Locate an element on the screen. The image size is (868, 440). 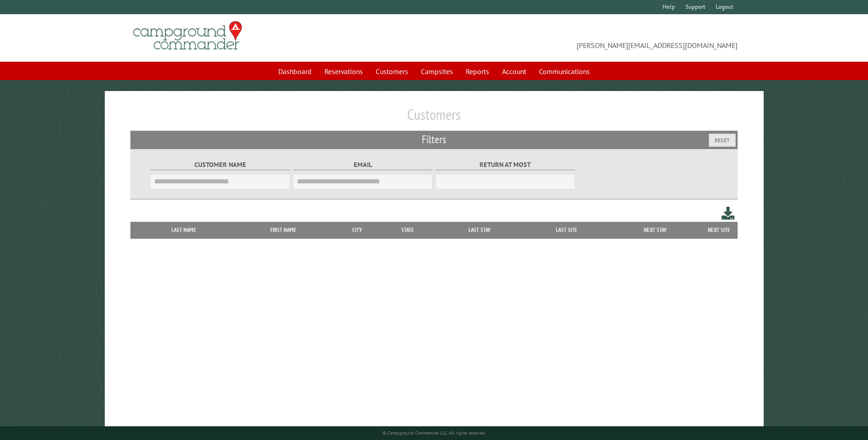
label: Customer Name is located at coordinates (220, 165).